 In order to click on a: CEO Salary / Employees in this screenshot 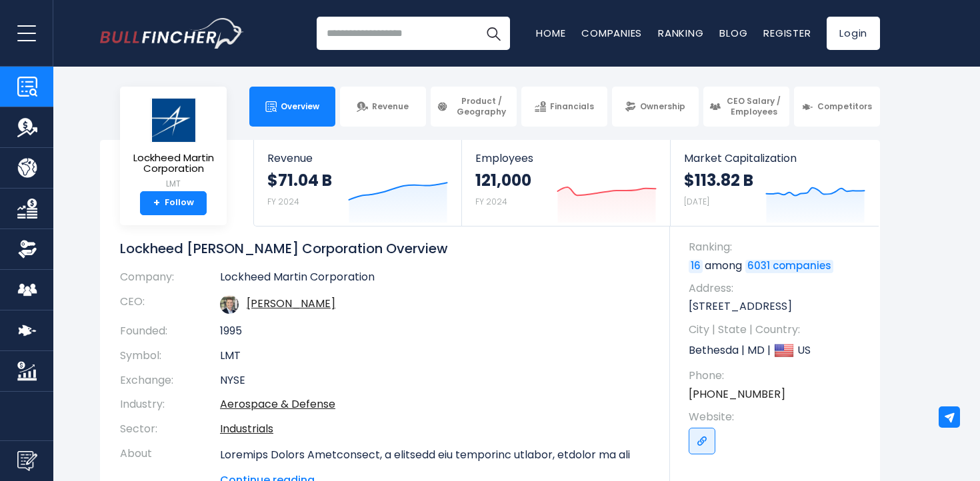, I will do `click(746, 107)`.